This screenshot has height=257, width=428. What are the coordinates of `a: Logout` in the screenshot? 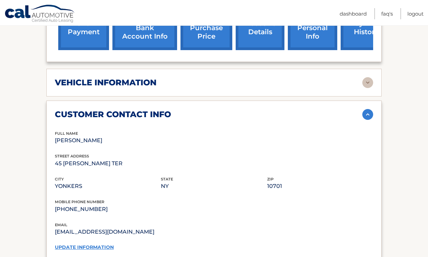 It's located at (415, 14).